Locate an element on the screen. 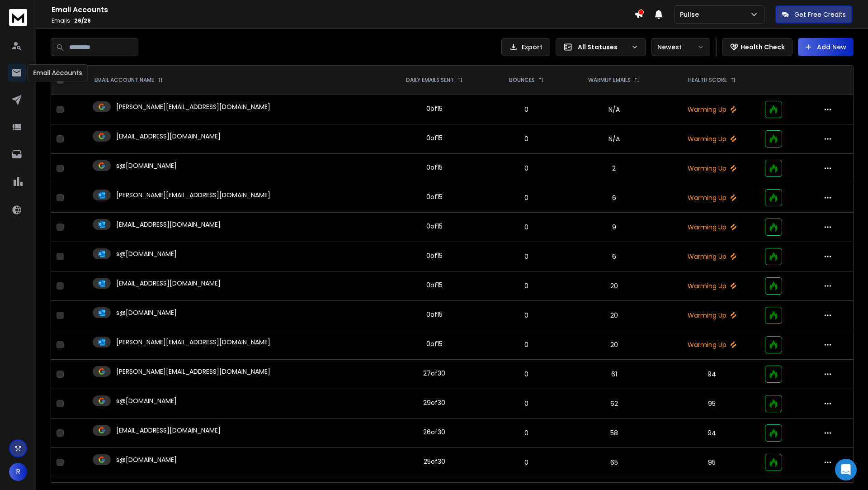  p: Get Free Credits is located at coordinates (820, 14).